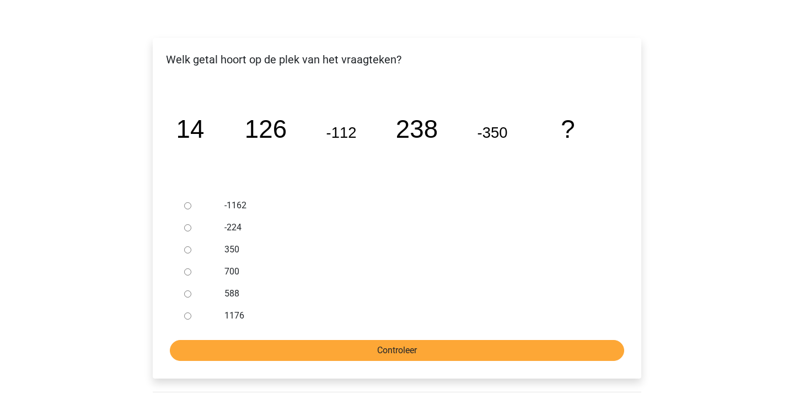  I want to click on tspan: -112, so click(341, 132).